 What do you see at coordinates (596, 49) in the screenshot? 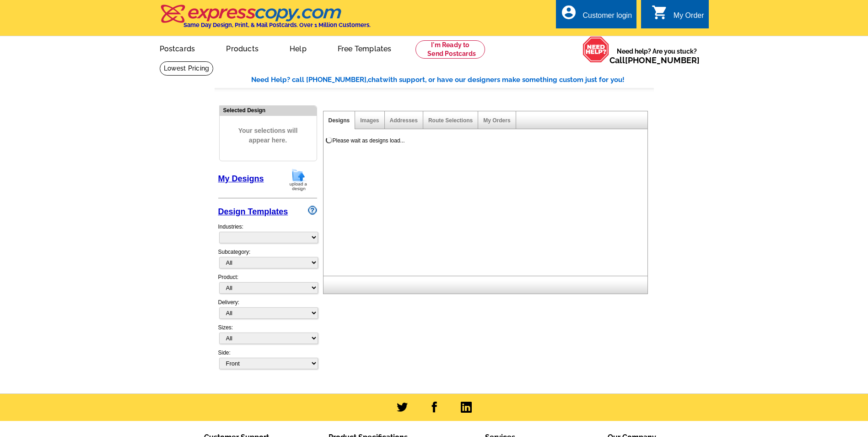
I see `img: help` at bounding box center [596, 49].